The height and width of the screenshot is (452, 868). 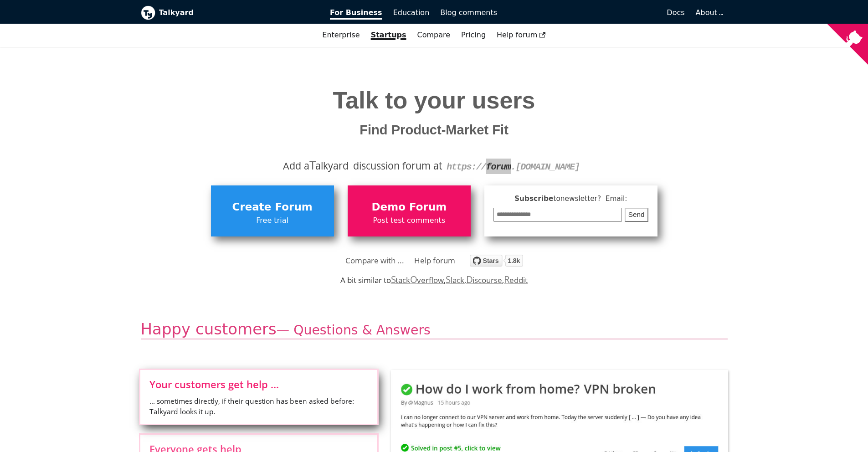 What do you see at coordinates (469, 279) in the screenshot?
I see `span: D` at bounding box center [469, 279].